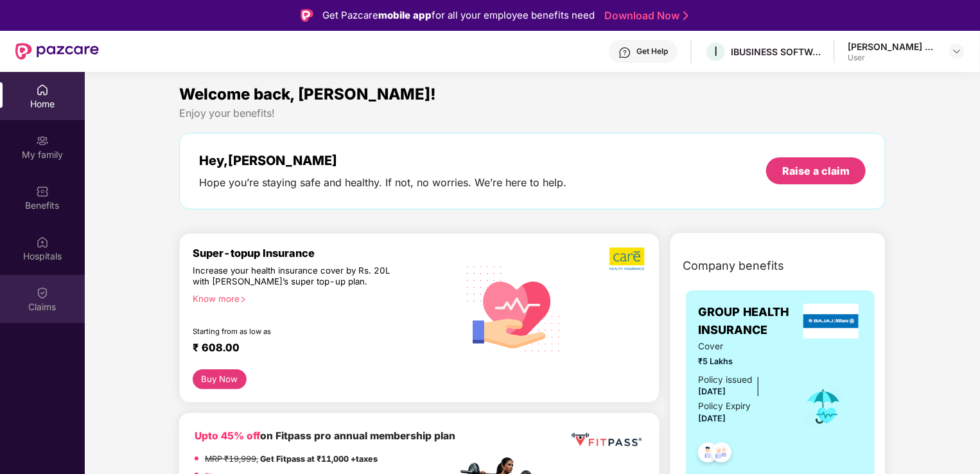  What do you see at coordinates (514, 307) in the screenshot?
I see `img: svg+xml;base64,PHN2ZyB4bWxucz0iaHR0cDovL3d3dy53My5vcmcvMjAwMC9zdmciIHhtbG5zOnhsaW5rPSJodHRwOi8vd3...` at bounding box center [514, 307].